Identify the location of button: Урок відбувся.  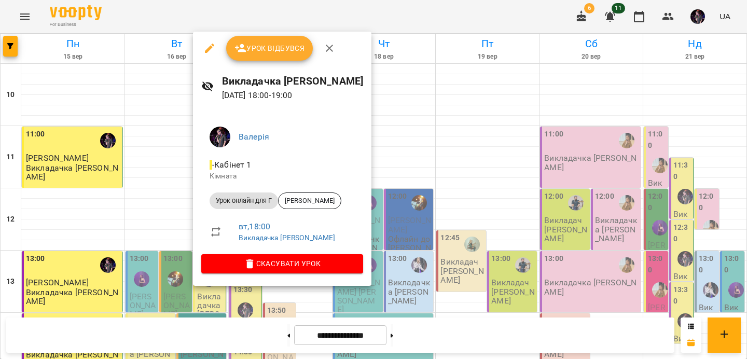
(270, 48).